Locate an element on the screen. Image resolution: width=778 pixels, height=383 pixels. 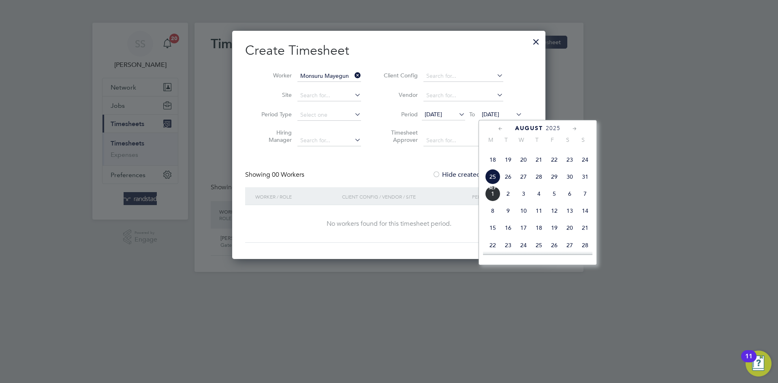
button: Open Resource Center, 11 new notifications is located at coordinates (759, 364).